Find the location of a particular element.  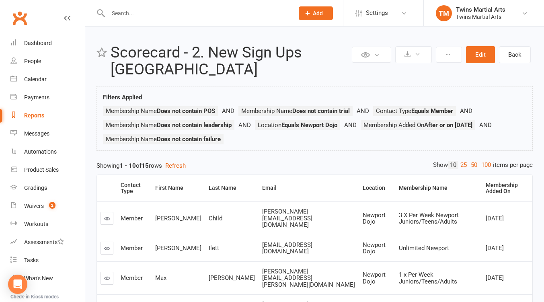

a: 10 is located at coordinates (453, 165).